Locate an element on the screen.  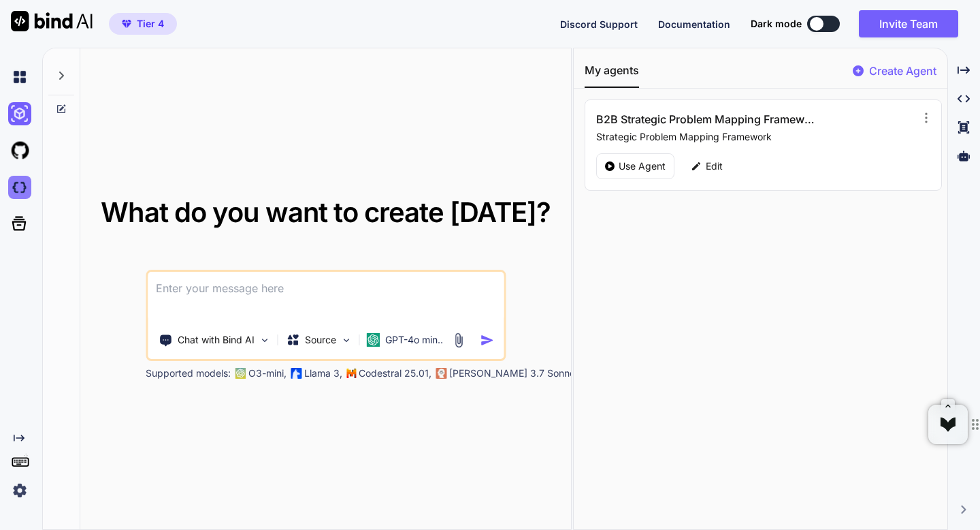
p: O3-mini, is located at coordinates (268, 373).